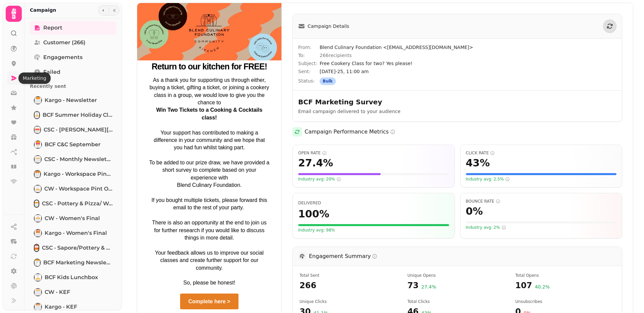 Image resolution: width=644 pixels, height=313 pixels. What do you see at coordinates (43, 10) in the screenshot?
I see `h2: Campaign` at bounding box center [43, 10].